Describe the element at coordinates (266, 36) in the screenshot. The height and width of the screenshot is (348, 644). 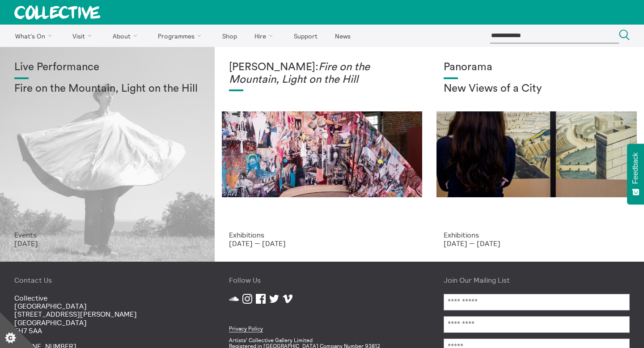
I see `a: Hire` at that location.